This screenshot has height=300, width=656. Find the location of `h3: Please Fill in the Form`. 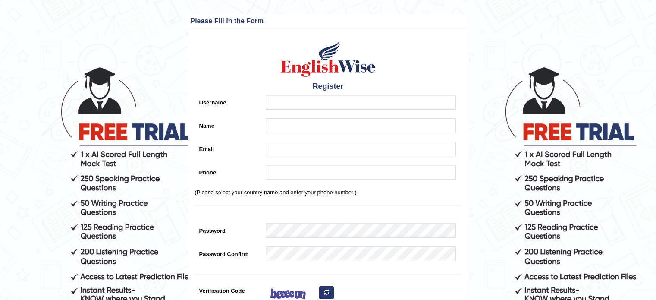

h3: Please Fill in the Form is located at coordinates (328, 21).